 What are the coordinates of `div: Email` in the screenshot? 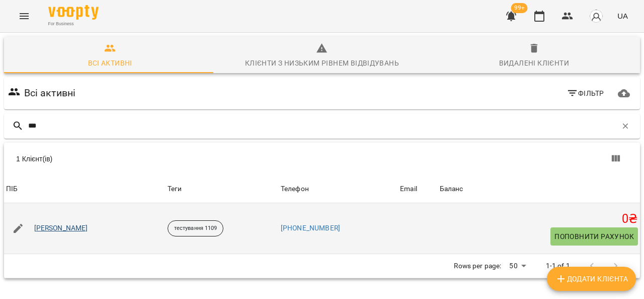 It's located at (408, 189).